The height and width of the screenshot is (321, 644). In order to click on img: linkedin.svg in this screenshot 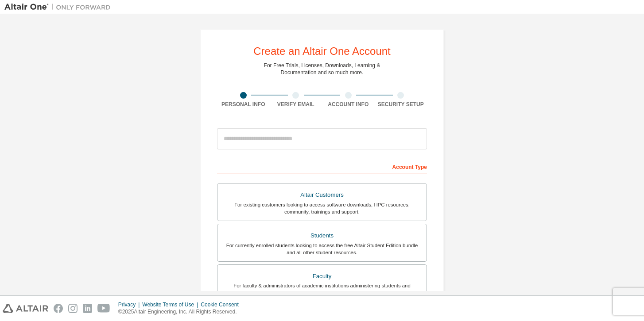, I will do `click(87, 309)`.